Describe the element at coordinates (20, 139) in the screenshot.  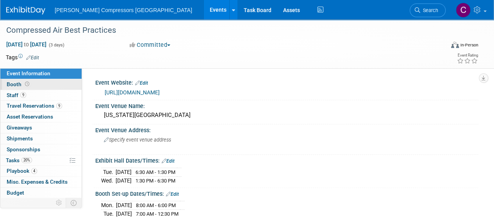
I see `span: Shipments` at that location.